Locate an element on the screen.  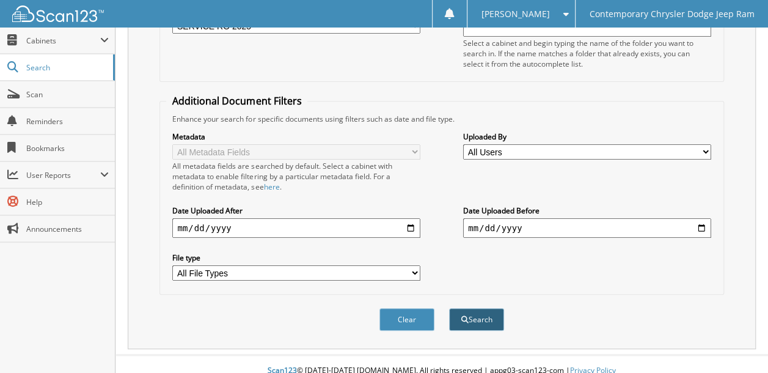
span: Help is located at coordinates (67, 202).